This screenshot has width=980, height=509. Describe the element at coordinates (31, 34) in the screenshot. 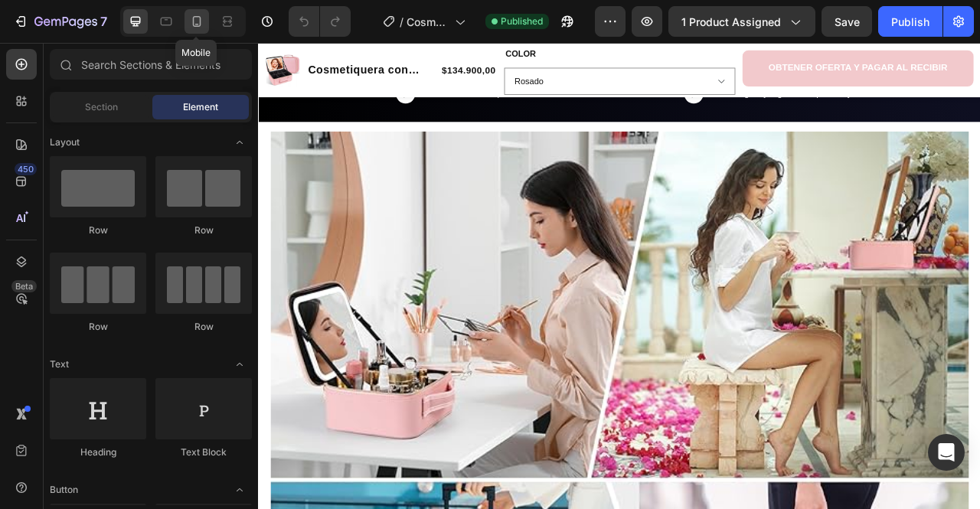

I see `img: Gray helmet for bikers` at that location.